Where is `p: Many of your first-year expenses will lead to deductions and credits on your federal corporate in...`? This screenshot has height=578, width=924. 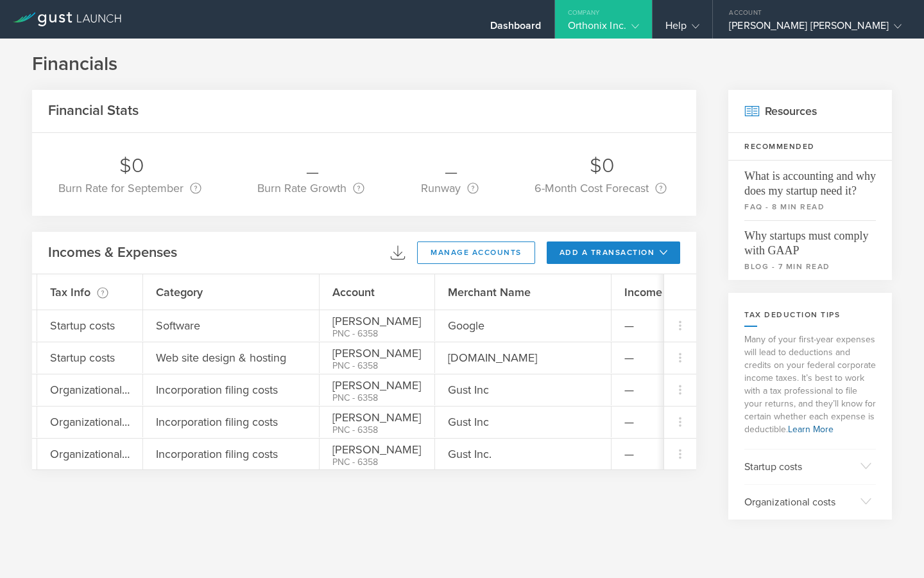
p: Many of your first-year expenses will lead to deductions and credits on your federal corporate in... is located at coordinates (810, 388).